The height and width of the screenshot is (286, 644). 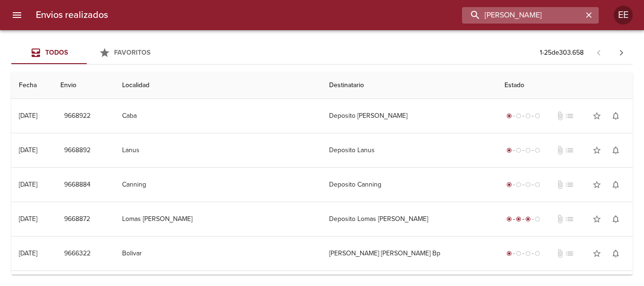 What do you see at coordinates (77, 254) in the screenshot?
I see `button: 9666322` at bounding box center [77, 254].